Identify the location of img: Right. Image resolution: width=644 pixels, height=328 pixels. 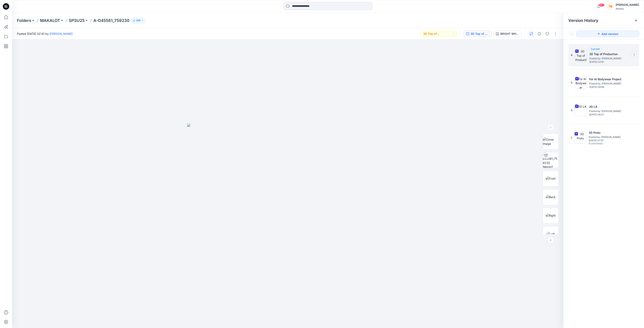
(551, 216).